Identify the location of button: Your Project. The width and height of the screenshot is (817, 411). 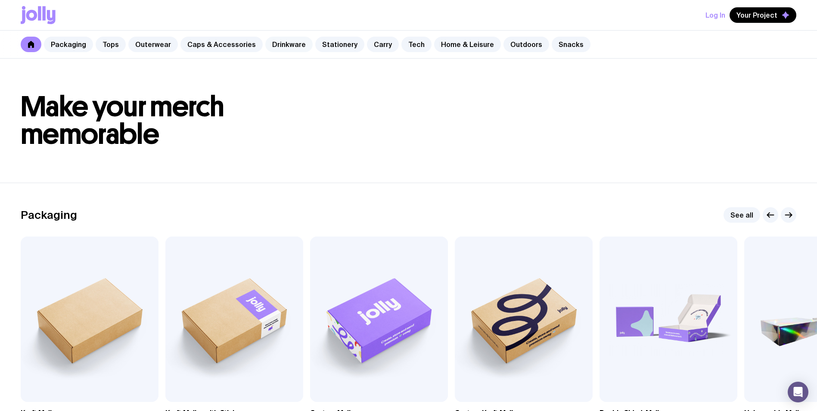
(762, 15).